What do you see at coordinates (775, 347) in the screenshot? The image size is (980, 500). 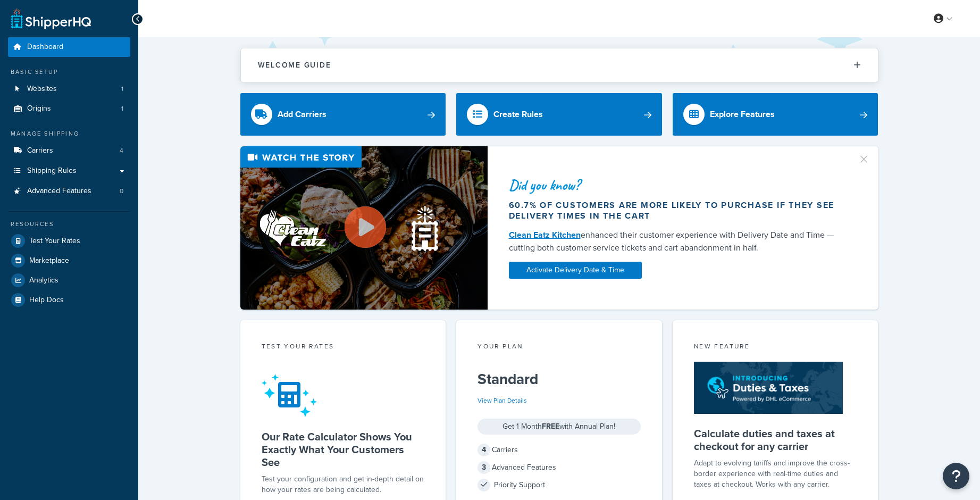 I see `div: New Feature` at bounding box center [775, 347].